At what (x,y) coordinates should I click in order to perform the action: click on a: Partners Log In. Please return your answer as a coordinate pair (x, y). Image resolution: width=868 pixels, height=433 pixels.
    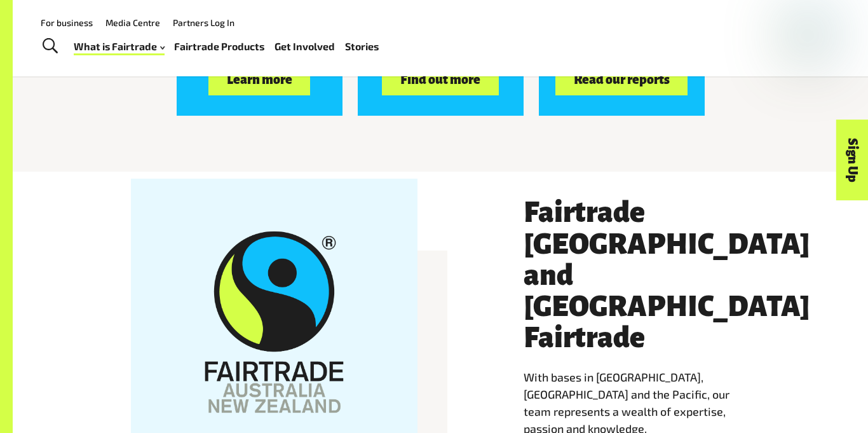
    Looking at the image, I should click on (204, 22).